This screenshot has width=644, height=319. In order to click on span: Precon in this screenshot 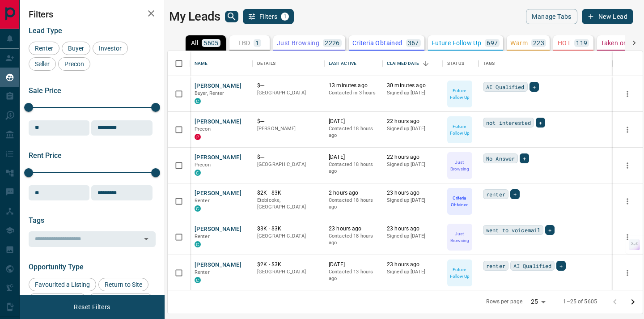, I will do `click(202, 165)`.